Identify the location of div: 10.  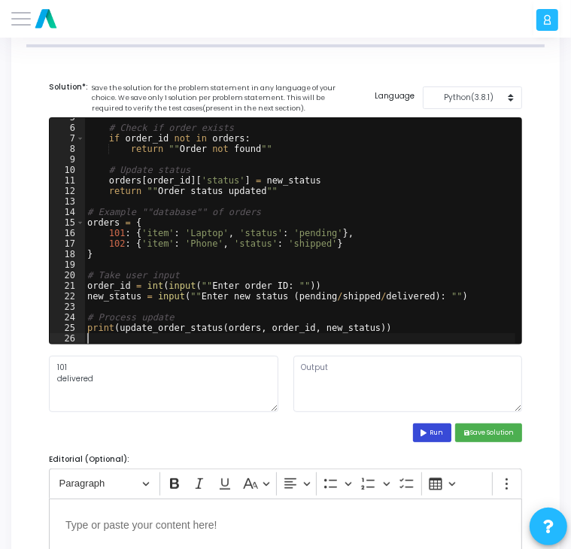
(67, 170).